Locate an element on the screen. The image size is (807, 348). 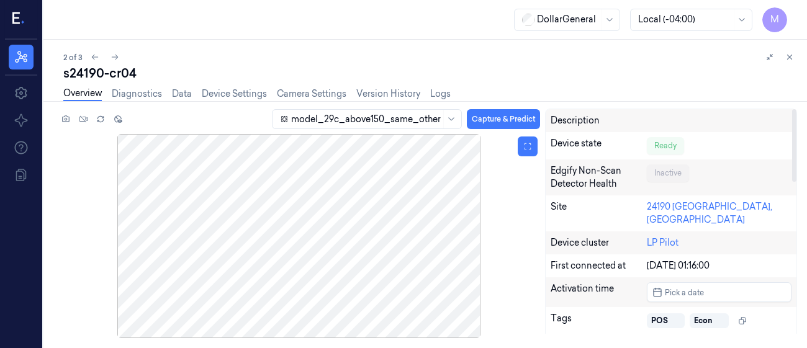
div: Site is located at coordinates (599, 214).